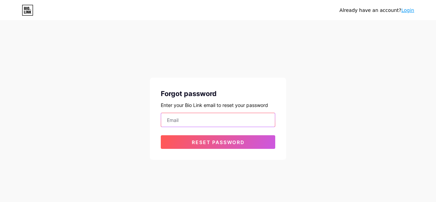 This screenshot has height=202, width=436. I want to click on button: Reset password, so click(218, 142).